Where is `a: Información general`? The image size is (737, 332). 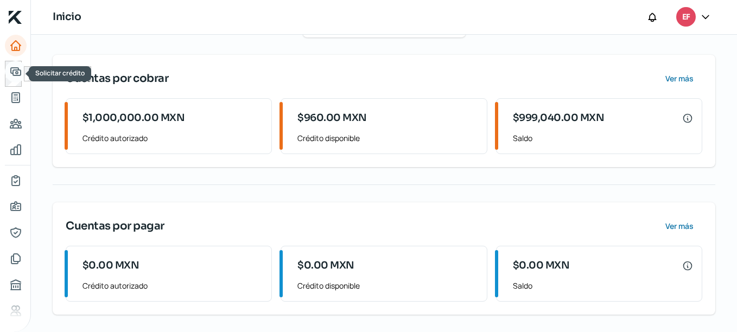
a: Información general is located at coordinates (16, 207).